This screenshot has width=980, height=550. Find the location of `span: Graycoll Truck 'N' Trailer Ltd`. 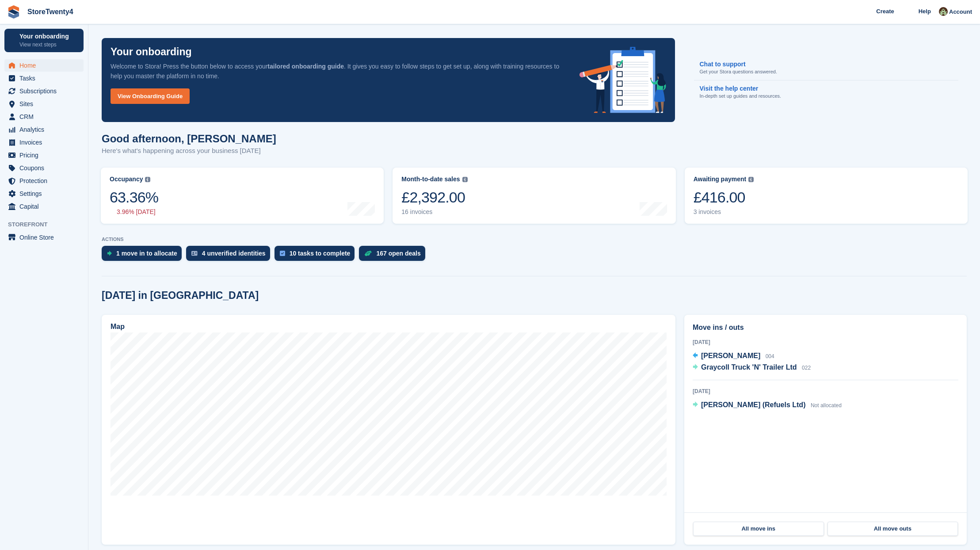

span: Graycoll Truck 'N' Trailer Ltd is located at coordinates (749, 367).